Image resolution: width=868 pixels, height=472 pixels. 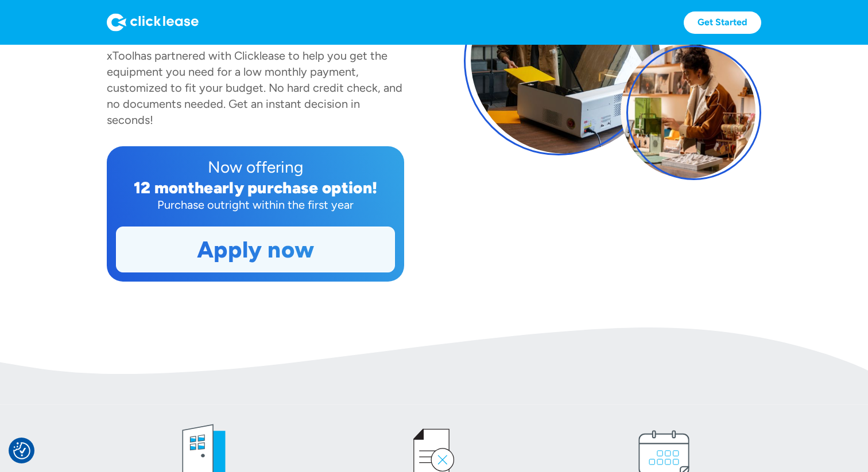 I want to click on div: 12 month, so click(x=169, y=187).